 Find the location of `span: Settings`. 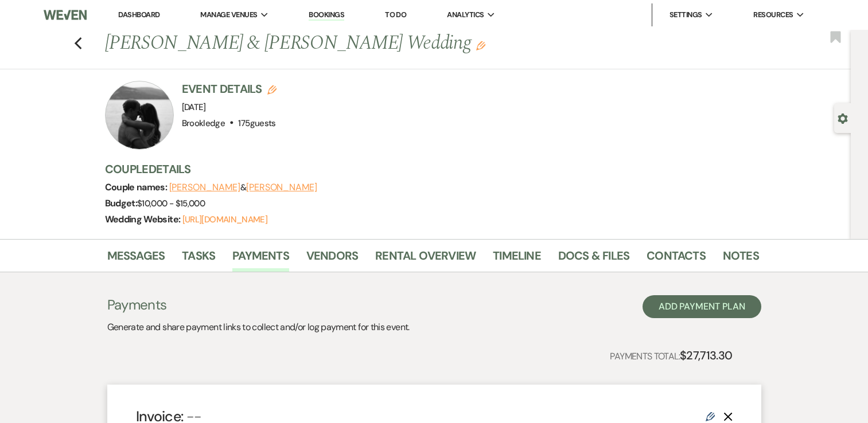

span: Settings is located at coordinates (685, 15).